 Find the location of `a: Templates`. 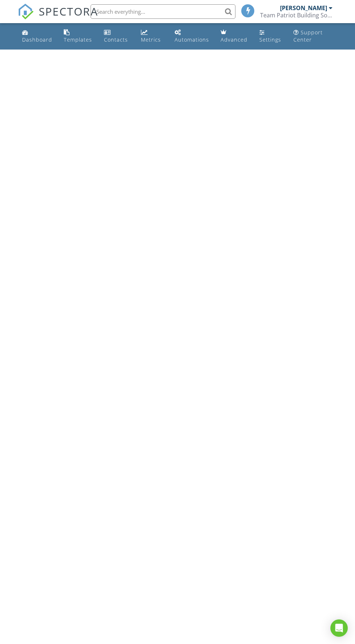

a: Templates is located at coordinates (78, 36).